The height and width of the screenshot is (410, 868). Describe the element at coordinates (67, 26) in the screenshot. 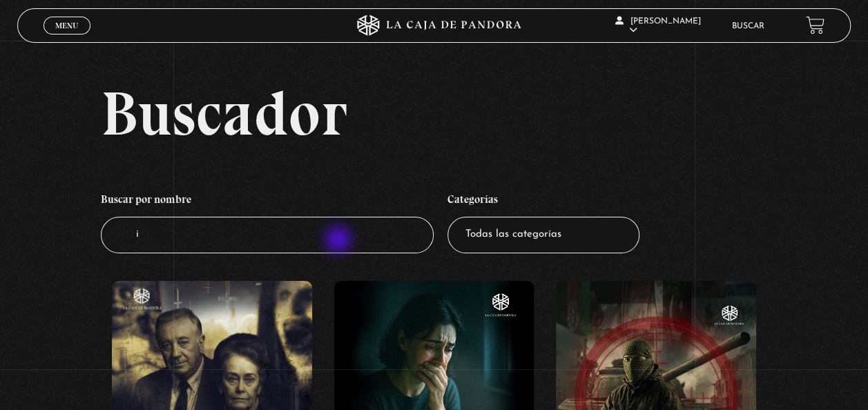

I see `span: Menu` at that location.